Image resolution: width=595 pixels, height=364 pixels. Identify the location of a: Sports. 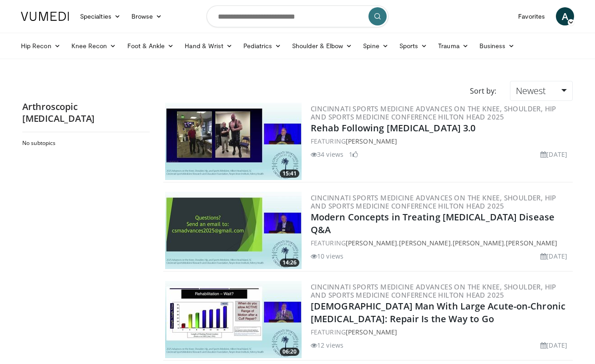
(413, 46).